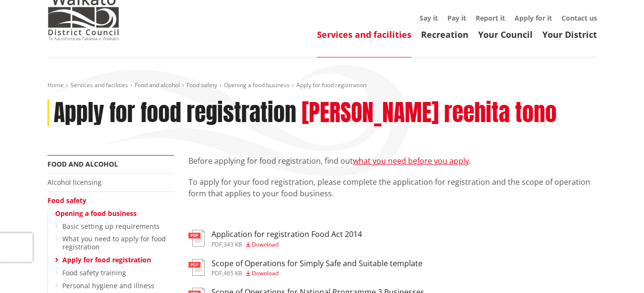 The image size is (644, 293). Describe the element at coordinates (114, 243) in the screenshot. I see `a: What you need to apply for food registration` at that location.